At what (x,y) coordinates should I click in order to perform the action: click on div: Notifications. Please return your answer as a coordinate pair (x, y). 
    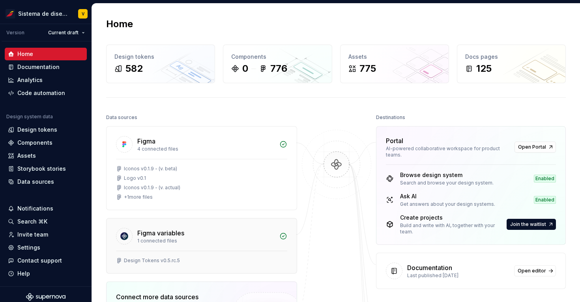
    Looking at the image, I should click on (35, 209).